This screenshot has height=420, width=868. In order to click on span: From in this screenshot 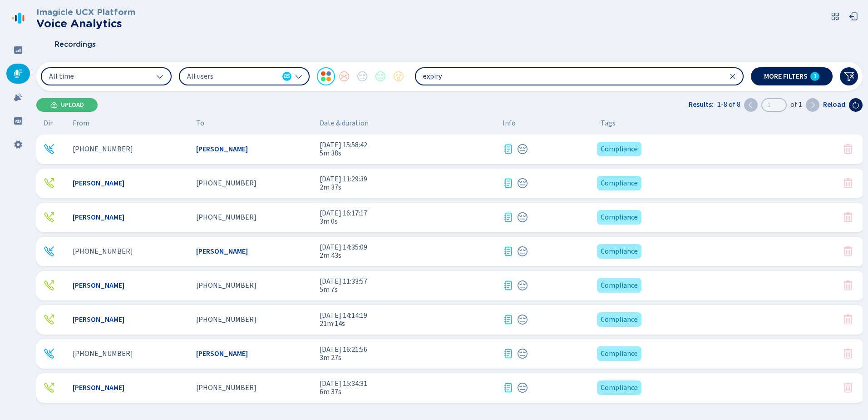, I will do `click(81, 123)`.